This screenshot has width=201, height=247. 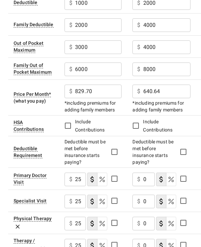 What do you see at coordinates (28, 152) in the screenshot?
I see `div: This option will be 'Yes' for most plans. If your plan details say something to the effect of 'de...` at bounding box center [28, 152].